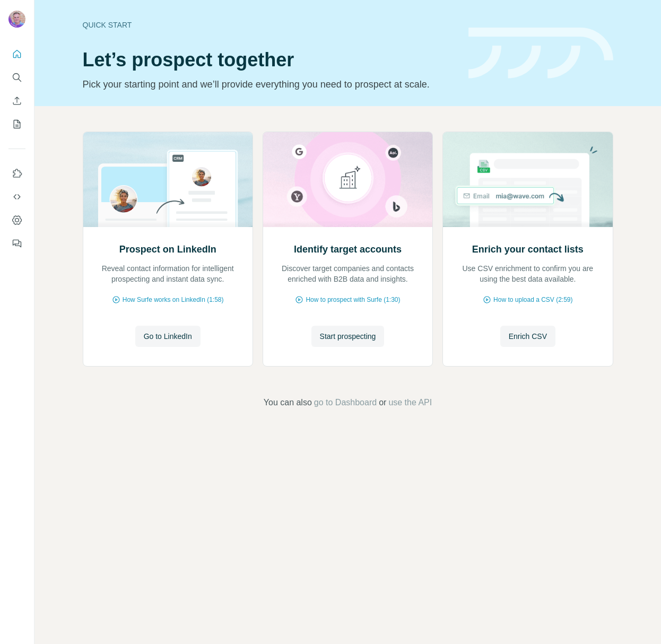 The image size is (661, 644). I want to click on span: You can also, so click(287, 402).